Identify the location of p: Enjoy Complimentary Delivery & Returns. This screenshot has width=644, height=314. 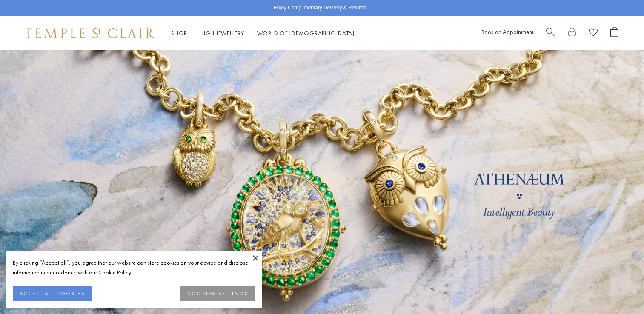
(320, 8).